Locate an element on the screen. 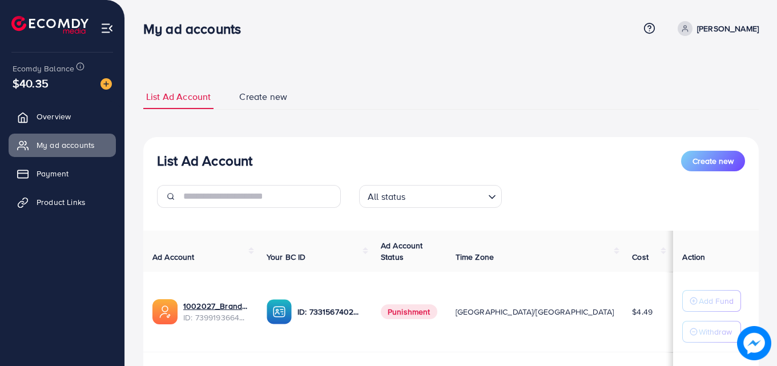 The height and width of the screenshot is (366, 777). a: logo is located at coordinates (50, 25).